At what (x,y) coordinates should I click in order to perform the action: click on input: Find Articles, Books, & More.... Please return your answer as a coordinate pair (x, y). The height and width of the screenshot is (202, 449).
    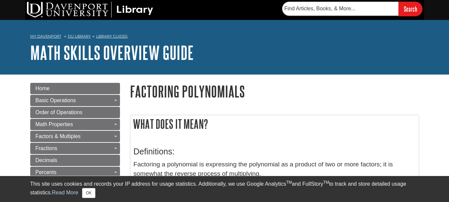
    Looking at the image, I should click on (341, 9).